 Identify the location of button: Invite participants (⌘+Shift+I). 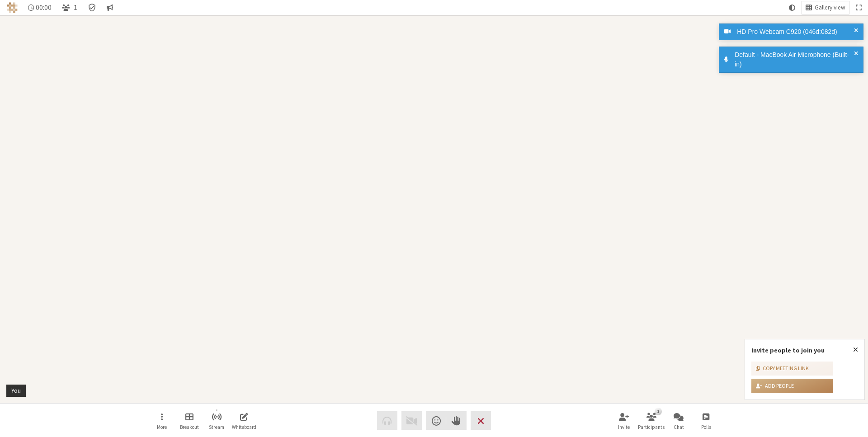
(623, 420).